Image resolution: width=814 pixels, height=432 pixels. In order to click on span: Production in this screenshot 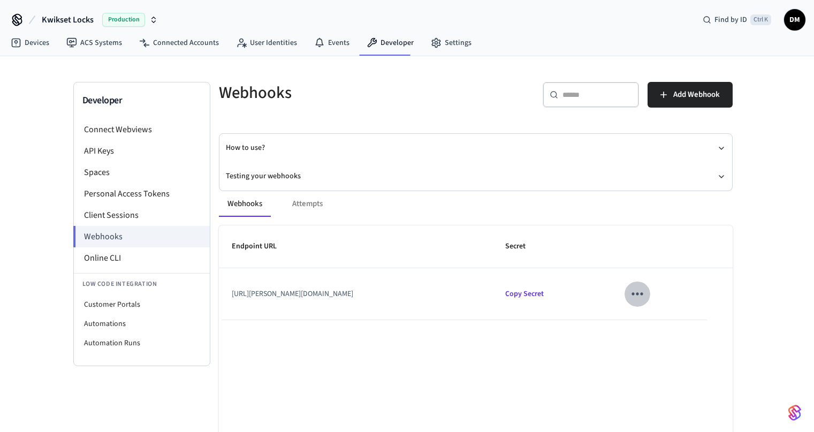, I will do `click(124, 20)`.